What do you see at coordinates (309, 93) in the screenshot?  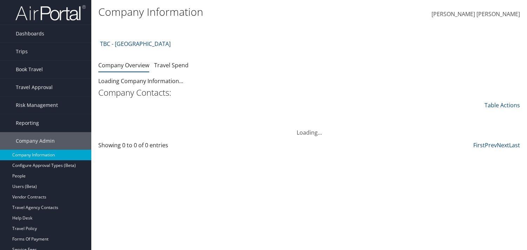 I see `h2: Company Contacts:` at bounding box center [309, 93].